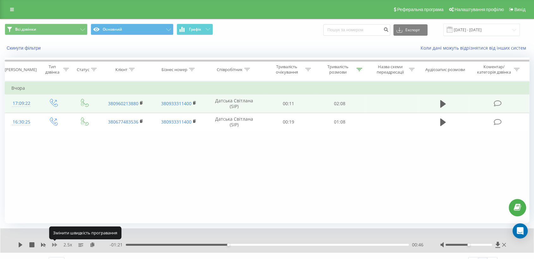 The image size is (534, 259). What do you see at coordinates (411, 30) in the screenshot?
I see `button: Експорт` at bounding box center [411, 30].